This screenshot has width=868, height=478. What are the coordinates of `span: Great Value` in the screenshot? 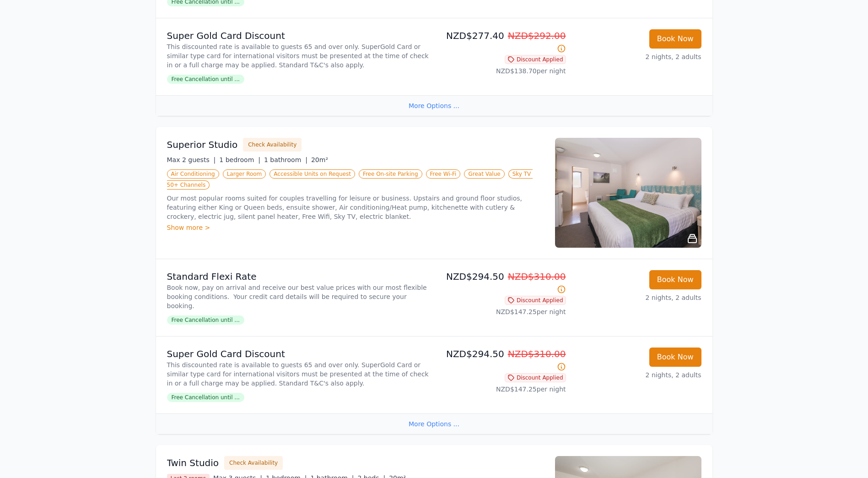 It's located at (484, 174).